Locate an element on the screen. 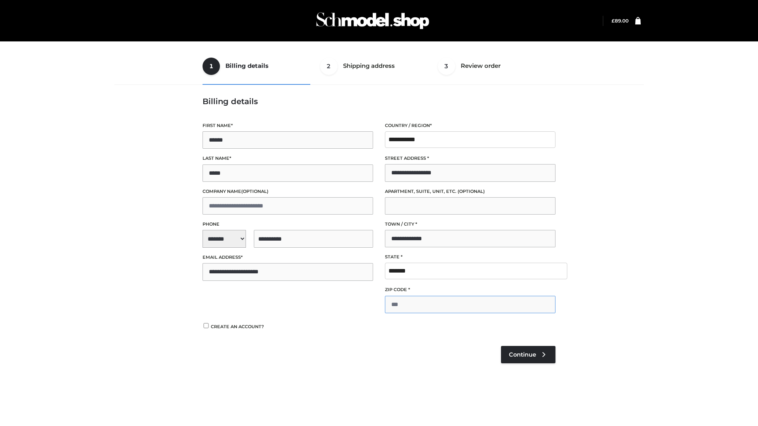  bdi: 89.00 is located at coordinates (619, 21).